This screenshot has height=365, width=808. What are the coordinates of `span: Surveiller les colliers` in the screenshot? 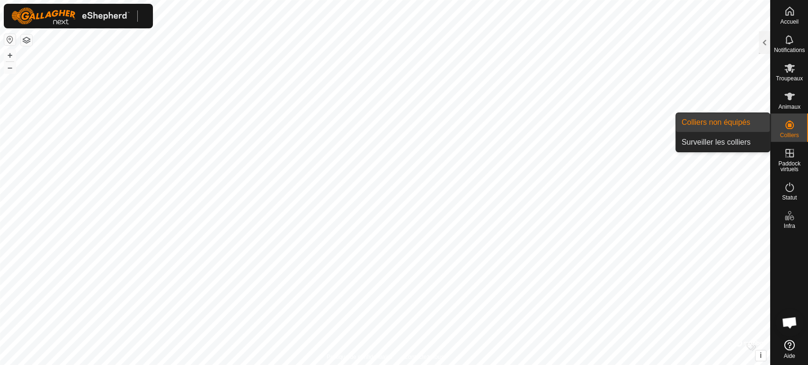 It's located at (716, 142).